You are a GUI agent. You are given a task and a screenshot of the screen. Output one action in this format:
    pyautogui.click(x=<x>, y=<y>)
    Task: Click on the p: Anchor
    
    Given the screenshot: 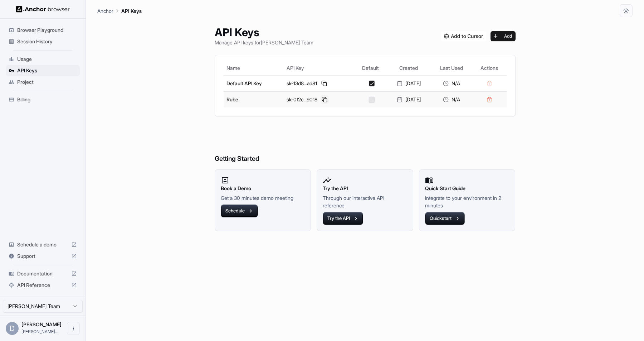 What is the action you would take?
    pyautogui.click(x=105, y=11)
    